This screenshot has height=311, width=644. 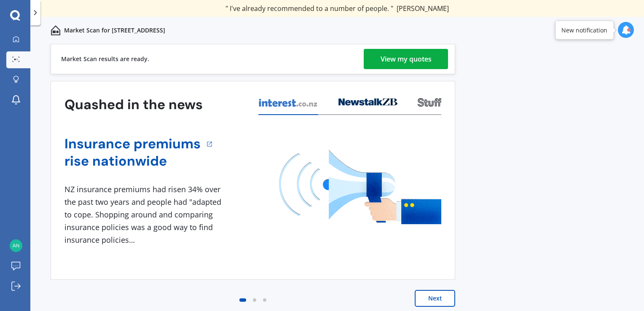 I want to click on img: home-and-contents.b802091223b8502ef2dd.svg, so click(x=55, y=30).